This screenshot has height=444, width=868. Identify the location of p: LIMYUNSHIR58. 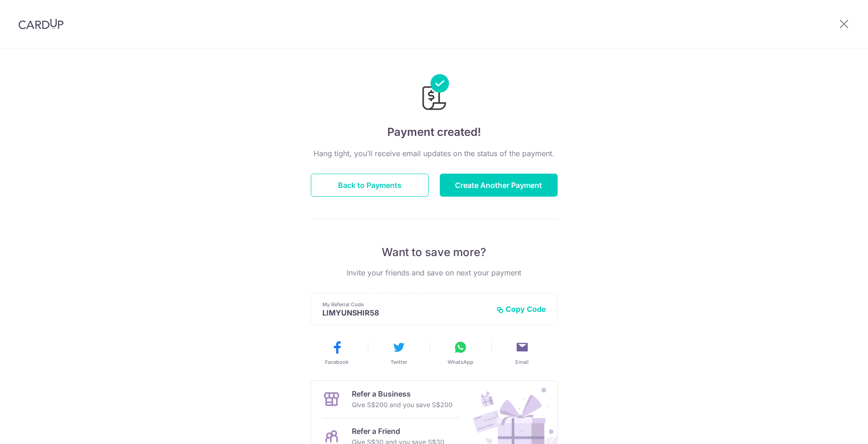
(406, 312).